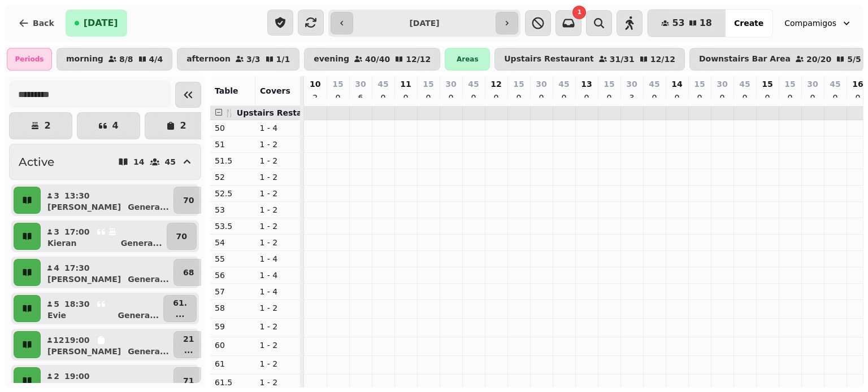  What do you see at coordinates (579, 12) in the screenshot?
I see `span: 1` at bounding box center [579, 12].